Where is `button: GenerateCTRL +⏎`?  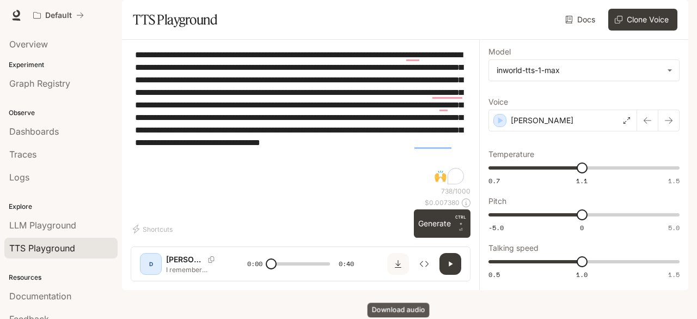 button: GenerateCTRL +⏎ is located at coordinates (442, 223).